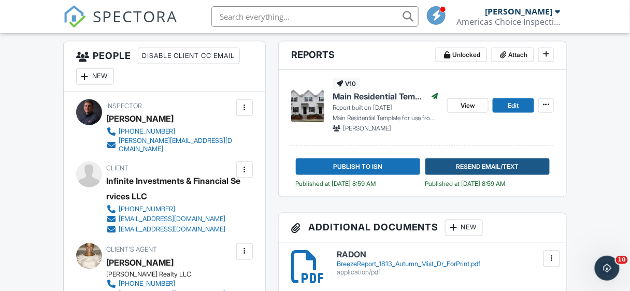  What do you see at coordinates (136, 16) in the screenshot?
I see `span: SPECTORA` at bounding box center [136, 16].